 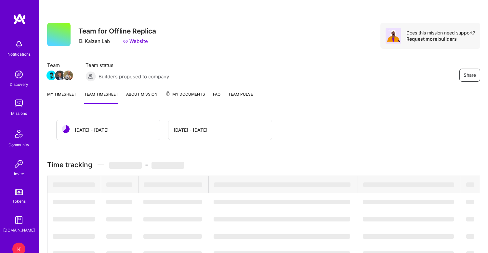 What do you see at coordinates (19, 192) in the screenshot?
I see `img: tokens` at bounding box center [19, 192].